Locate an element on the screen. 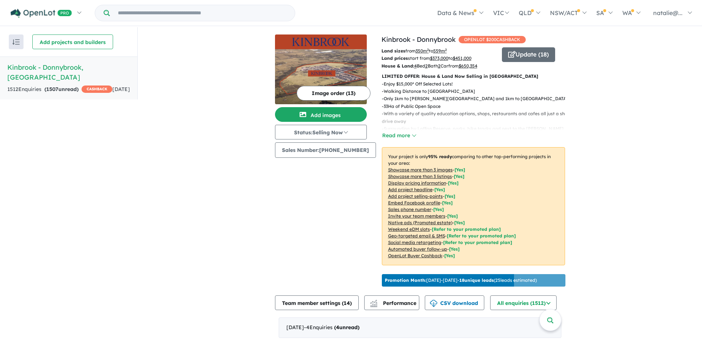 Image resolution: width=702 pixels, height=342 pixels. span: OPENLOT $ 200 CASHBACK is located at coordinates (492, 40).